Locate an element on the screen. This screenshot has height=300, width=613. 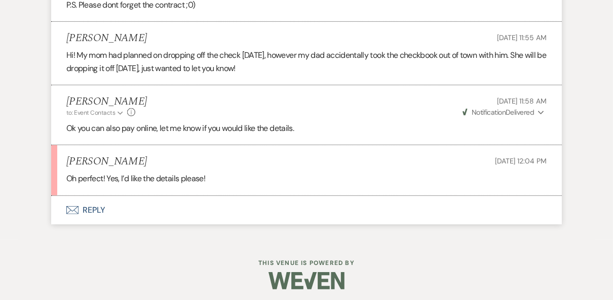
button: NotificationDelivered is located at coordinates (504, 112).